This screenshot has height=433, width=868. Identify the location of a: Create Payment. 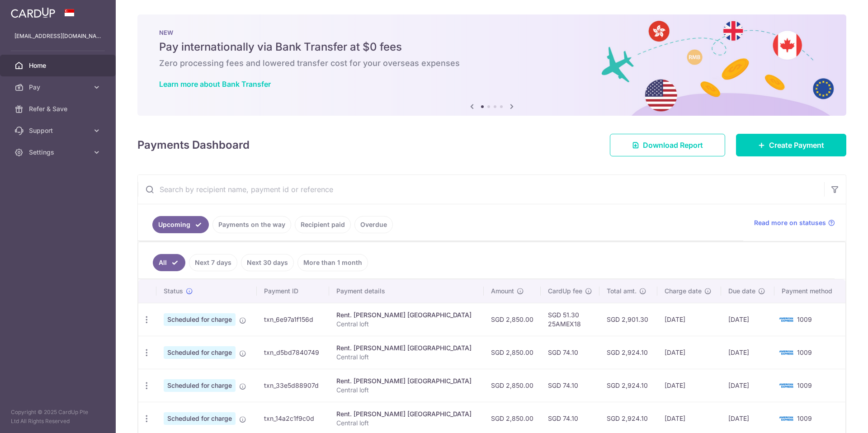
(791, 145).